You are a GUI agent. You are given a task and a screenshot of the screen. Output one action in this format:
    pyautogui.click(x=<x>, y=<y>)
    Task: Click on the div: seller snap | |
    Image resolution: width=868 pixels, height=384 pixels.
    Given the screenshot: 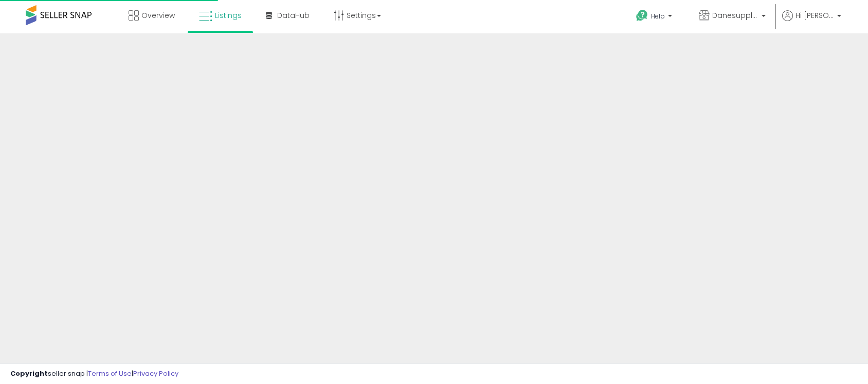 What is the action you would take?
    pyautogui.click(x=94, y=374)
    